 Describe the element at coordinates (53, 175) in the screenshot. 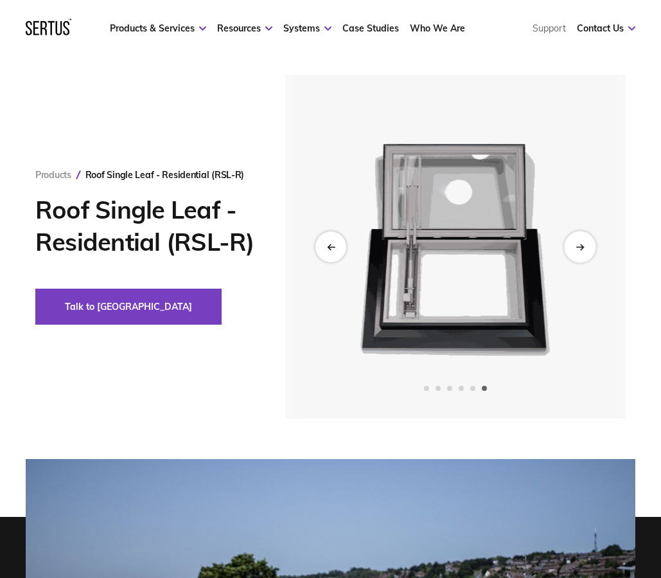

I see `a: Products` at that location.